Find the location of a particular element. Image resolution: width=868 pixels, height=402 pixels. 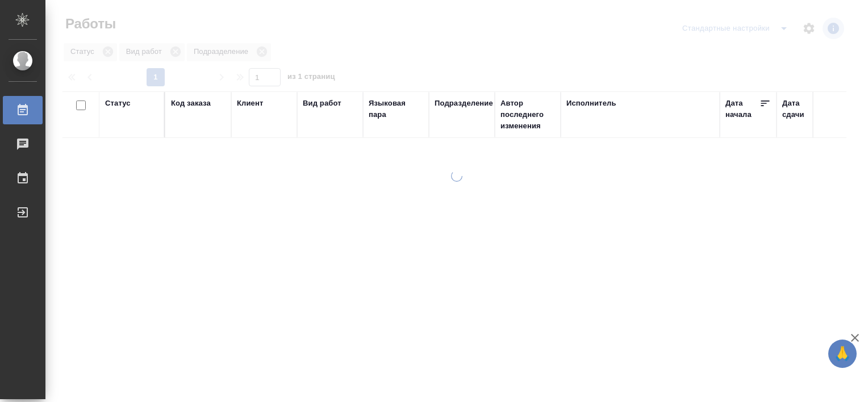

div: Клиент is located at coordinates (250, 103).